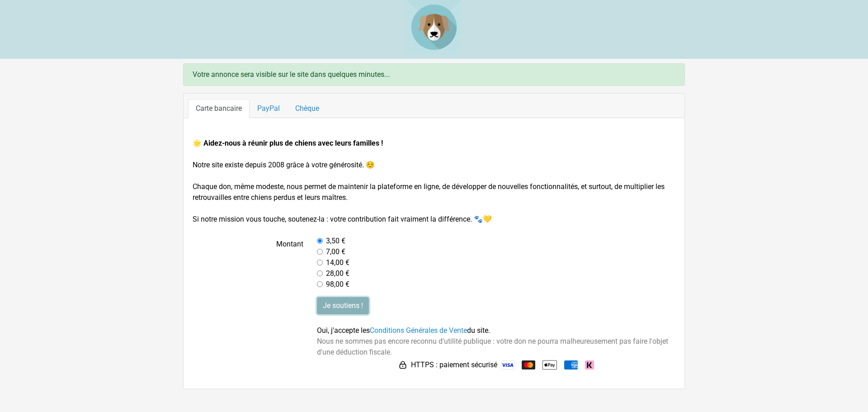 This screenshot has width=868, height=412. What do you see at coordinates (338, 263) in the screenshot?
I see `label: 14,00 €` at bounding box center [338, 263].